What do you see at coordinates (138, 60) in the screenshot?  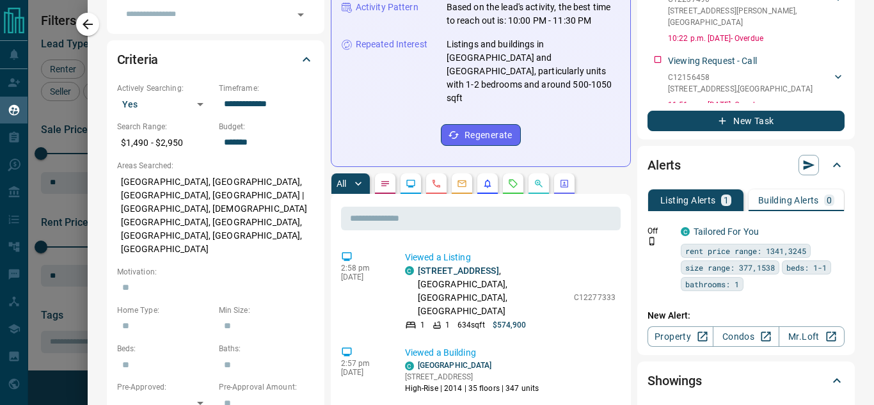 I see `h2: Criteria` at bounding box center [138, 60].